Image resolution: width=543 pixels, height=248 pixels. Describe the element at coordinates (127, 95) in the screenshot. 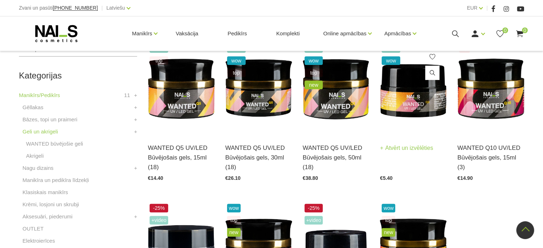

I see `span: 11` at that location.